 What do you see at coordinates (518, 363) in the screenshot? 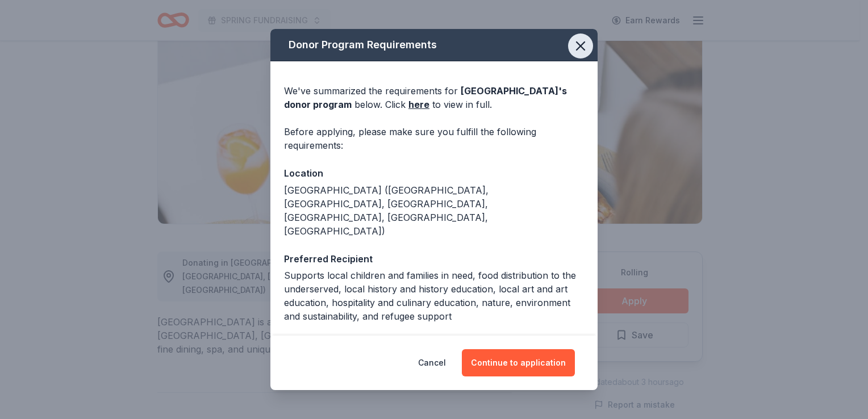
I see `button: Continue to application` at bounding box center [518, 363].